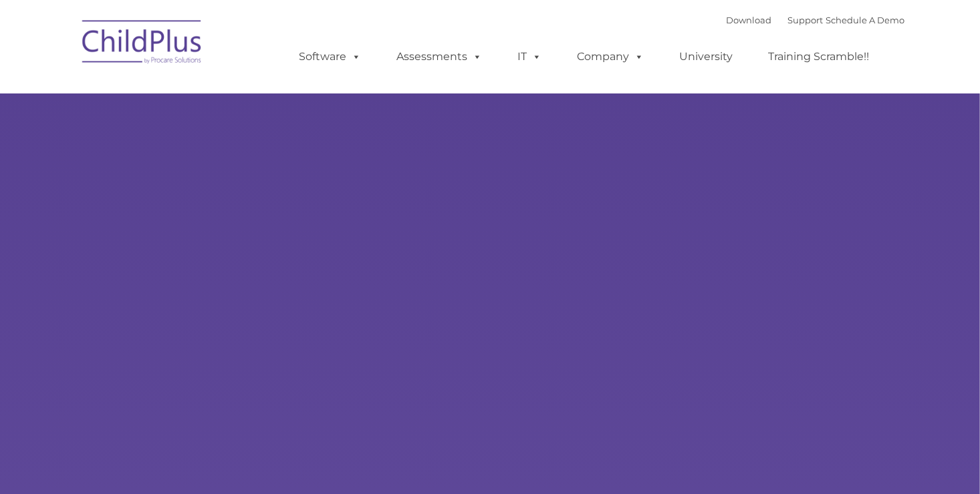 The width and height of the screenshot is (980, 494). I want to click on a: Training Scramble!!, so click(818, 57).